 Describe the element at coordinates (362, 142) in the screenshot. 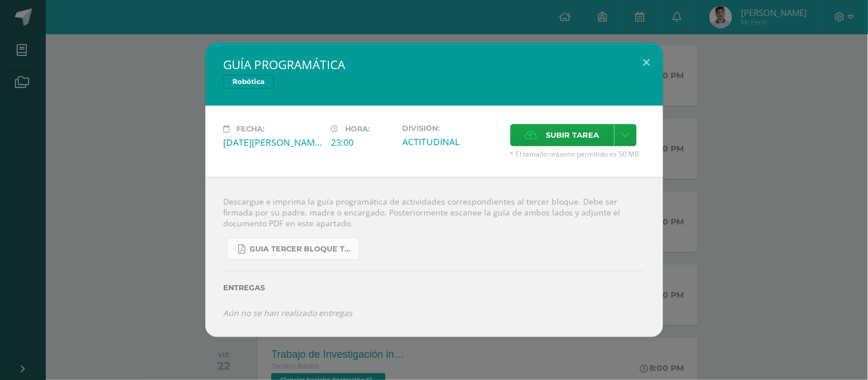

I see `div: 23:00` at that location.